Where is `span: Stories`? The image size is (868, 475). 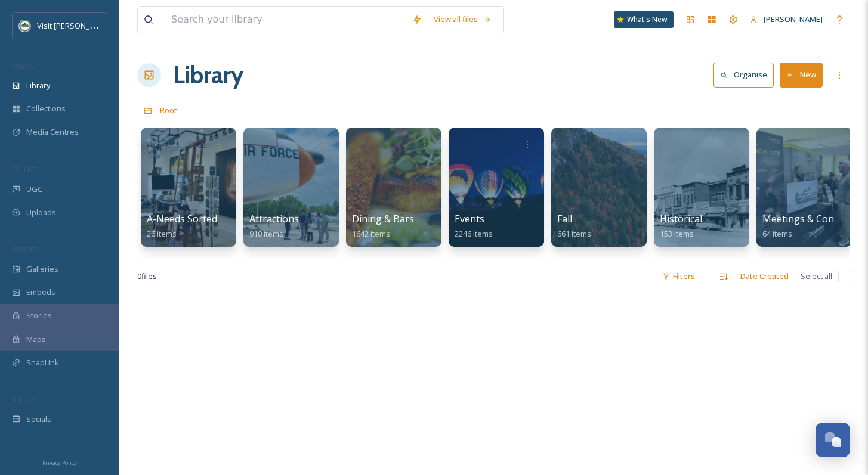 span: Stories is located at coordinates (39, 315).